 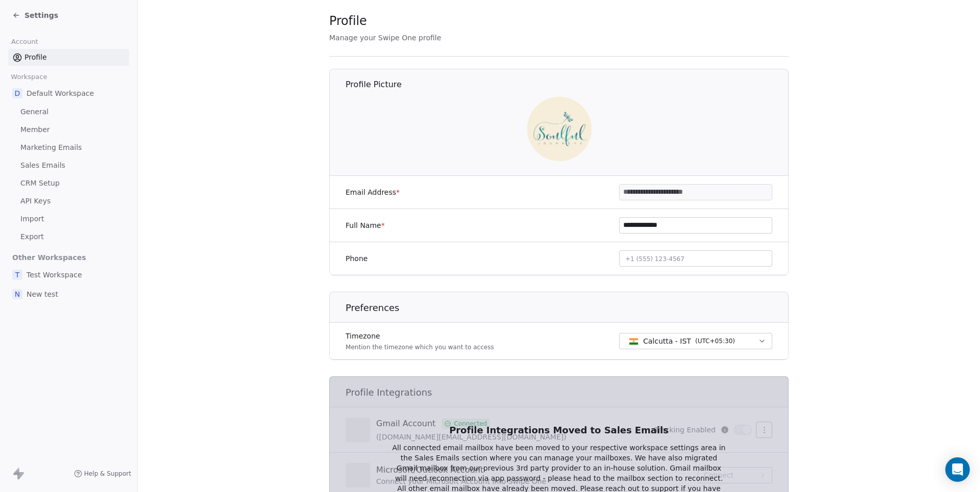 What do you see at coordinates (32, 237) in the screenshot?
I see `span: Export` at bounding box center [32, 237].